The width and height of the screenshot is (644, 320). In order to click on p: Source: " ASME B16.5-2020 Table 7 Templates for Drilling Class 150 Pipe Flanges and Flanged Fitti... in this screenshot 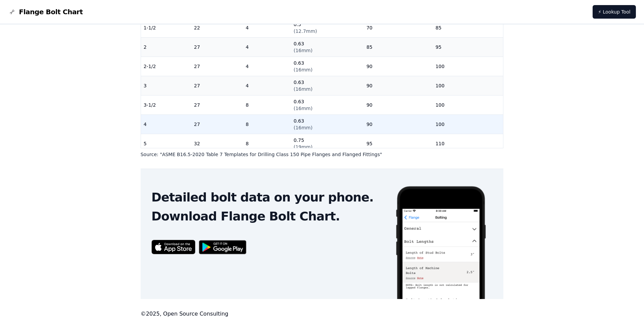, I will do `click(322, 154)`.